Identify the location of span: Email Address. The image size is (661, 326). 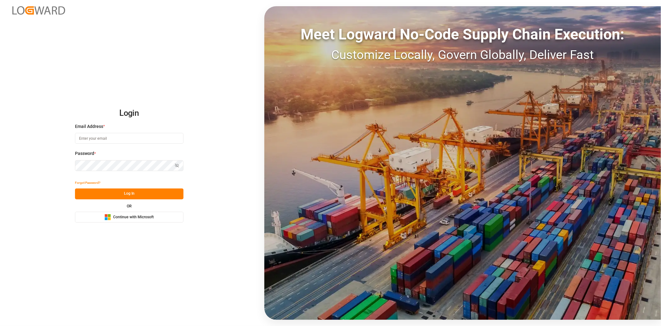
(89, 126).